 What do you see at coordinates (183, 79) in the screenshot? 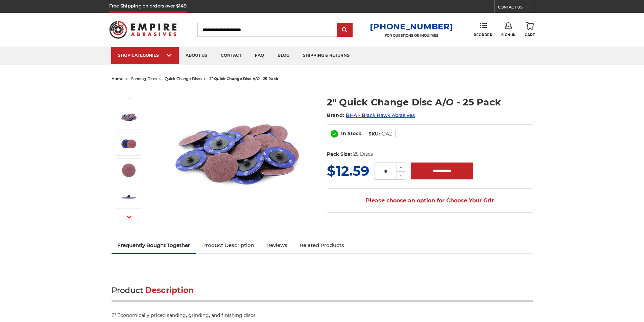
I see `span: quick change discs` at bounding box center [183, 79].